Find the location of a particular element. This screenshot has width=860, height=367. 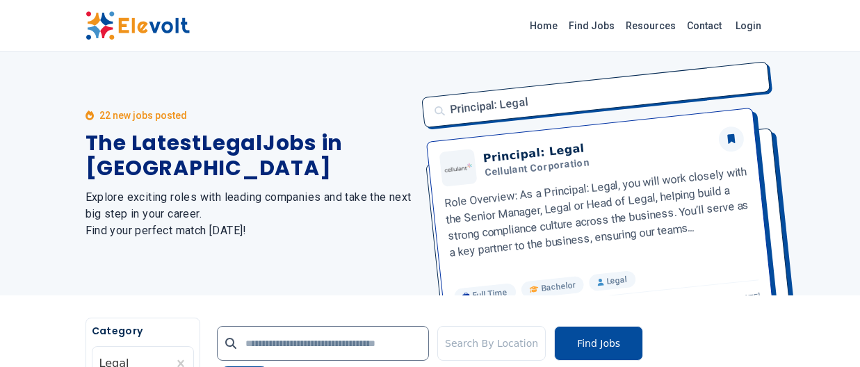

a: Find Jobs is located at coordinates (592, 26).